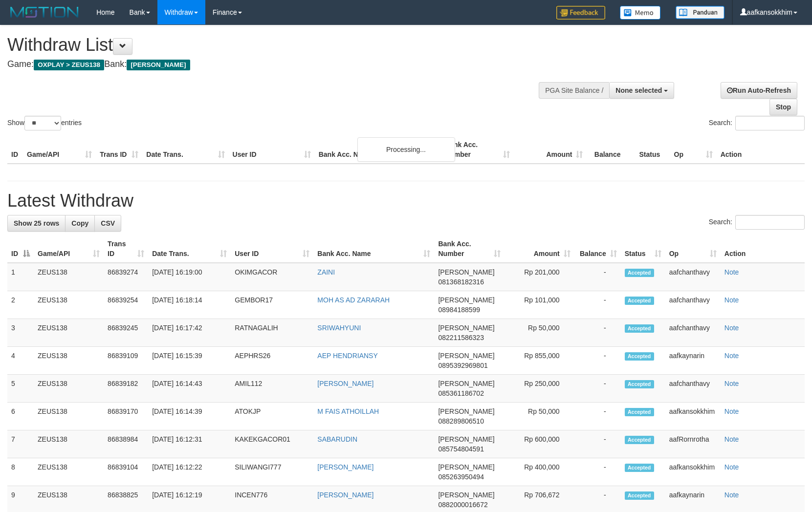 The height and width of the screenshot is (512, 812). I want to click on td: 86839182, so click(125, 388).